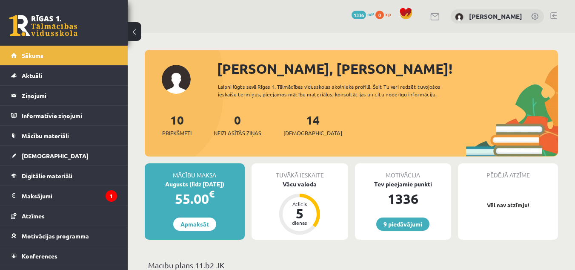 The width and height of the screenshot is (575, 270). Describe the element at coordinates (195, 199) in the screenshot. I see `div: 55.00` at that location.